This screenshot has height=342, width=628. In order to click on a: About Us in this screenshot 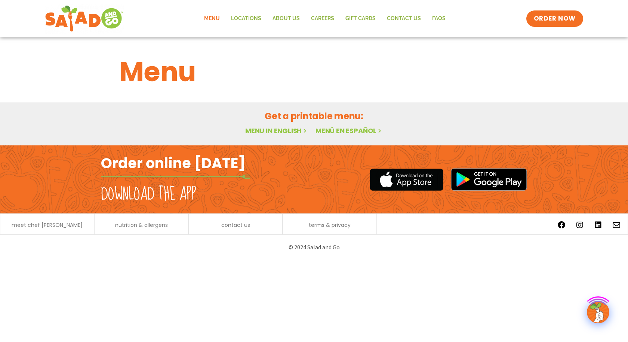, I will do `click(286, 19)`.